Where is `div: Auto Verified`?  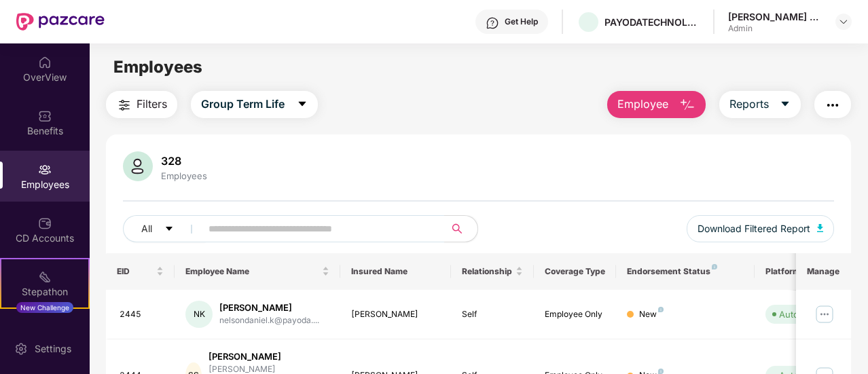
div: Auto Verified is located at coordinates (807, 315).